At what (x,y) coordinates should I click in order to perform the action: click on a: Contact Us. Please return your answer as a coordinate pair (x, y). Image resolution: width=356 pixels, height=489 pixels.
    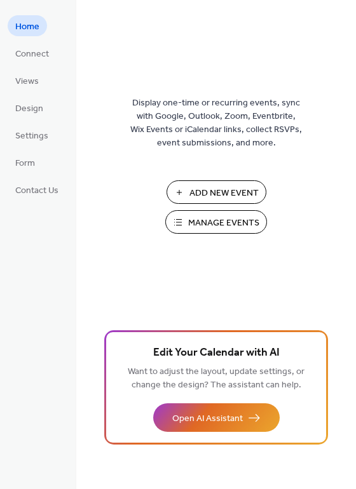
    Looking at the image, I should click on (37, 189).